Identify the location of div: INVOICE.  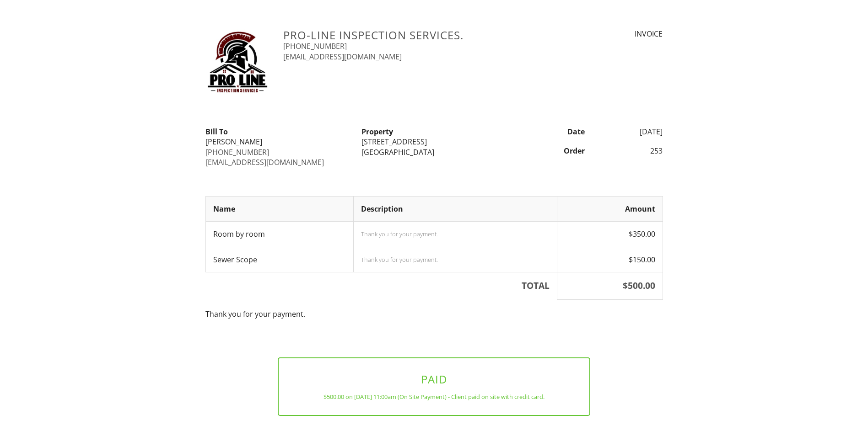
(609, 34).